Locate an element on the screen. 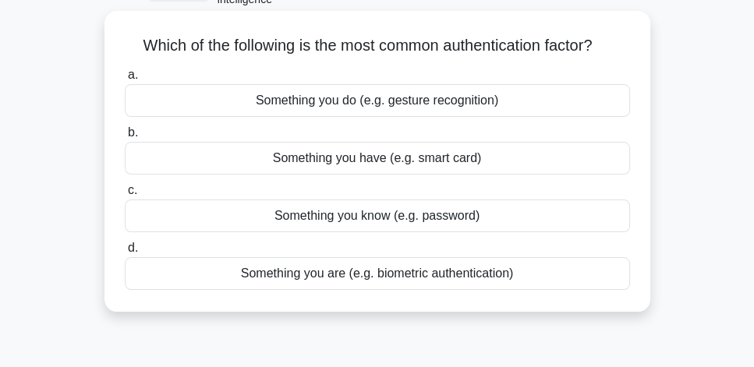  div: Something you have (e.g. smart card) is located at coordinates (377, 158).